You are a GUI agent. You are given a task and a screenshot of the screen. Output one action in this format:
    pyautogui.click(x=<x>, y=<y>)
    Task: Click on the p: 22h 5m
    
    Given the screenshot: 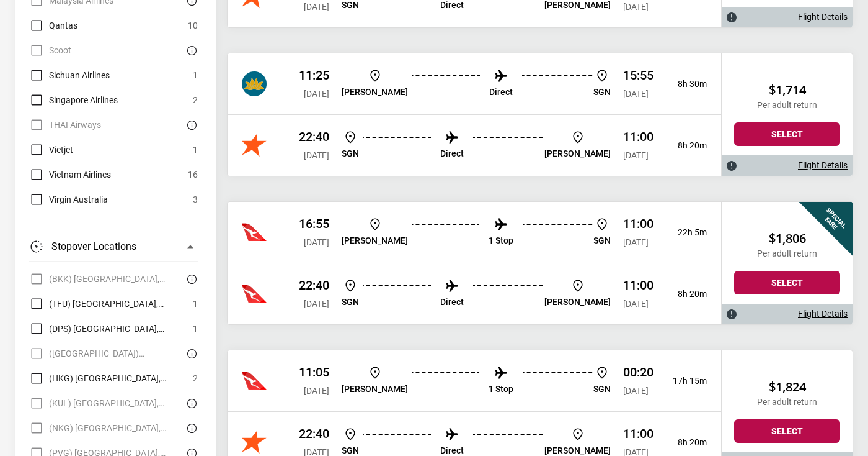 What is the action you would take?
    pyautogui.click(x=686, y=232)
    